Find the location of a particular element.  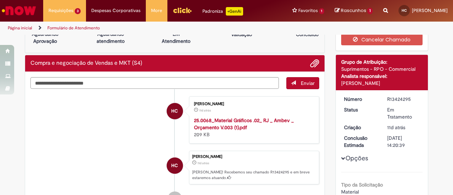

span: Despesas Corporativas is located at coordinates (116, 11).